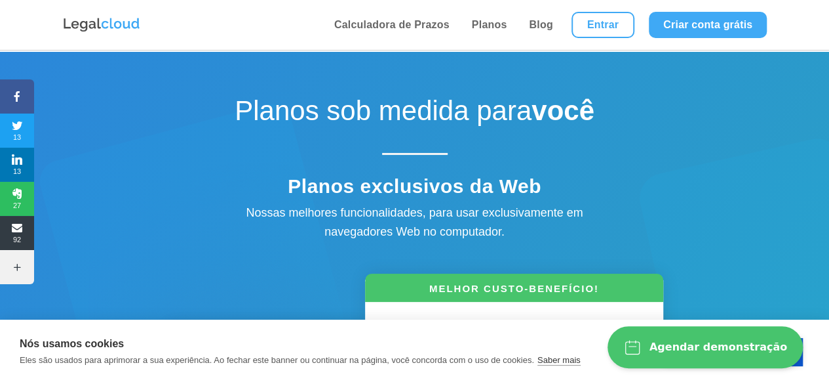 Image resolution: width=829 pixels, height=384 pixels. What do you see at coordinates (415, 222) in the screenshot?
I see `div: Nossas melhores funcionalidades, para usar exclusivamente em navegadores Web no computador.` at bounding box center [415, 222].